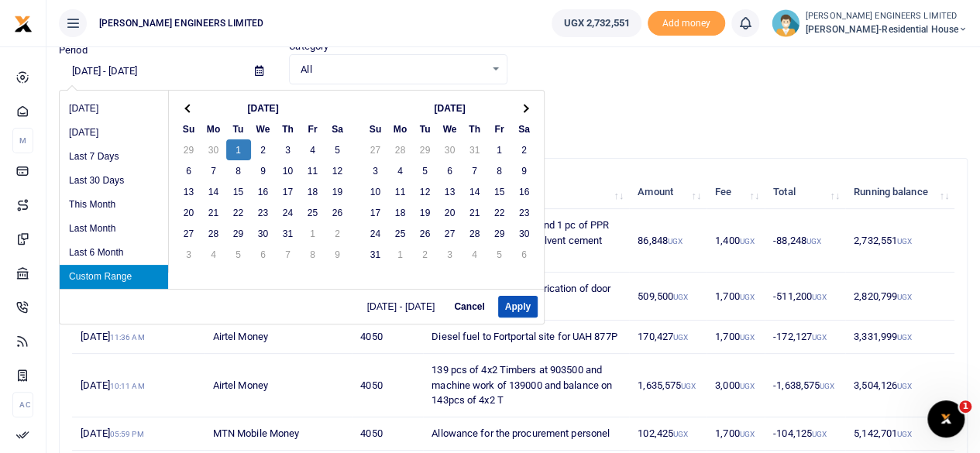  I want to click on td: 1,700, so click(735, 297).